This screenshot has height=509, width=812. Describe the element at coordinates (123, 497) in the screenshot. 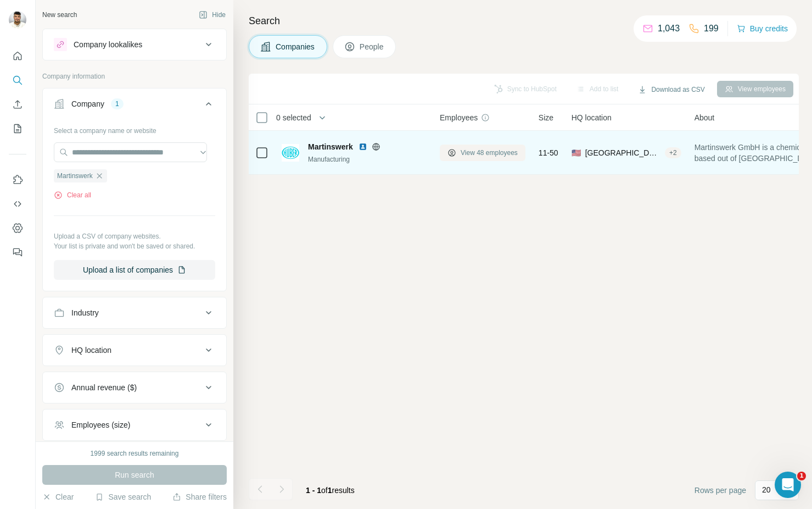

I see `button: Save search` at that location.